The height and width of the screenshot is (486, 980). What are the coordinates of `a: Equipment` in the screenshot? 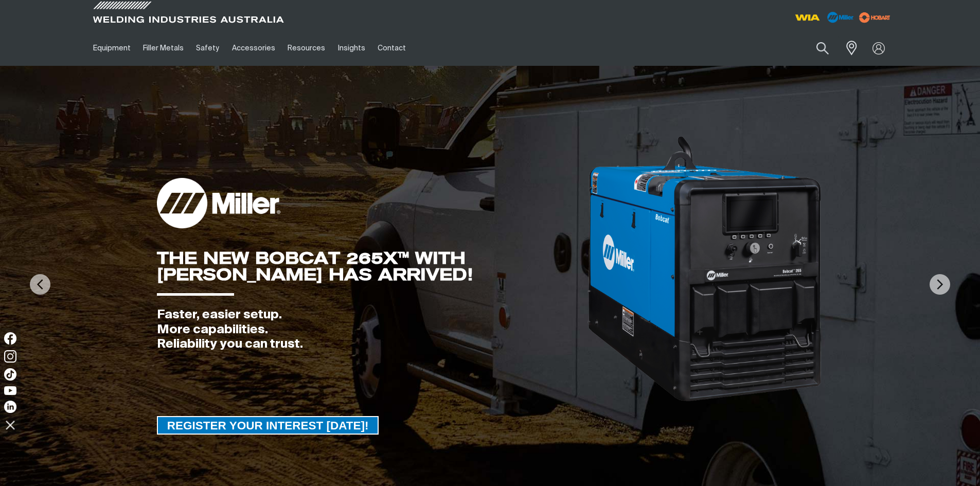 It's located at (112, 48).